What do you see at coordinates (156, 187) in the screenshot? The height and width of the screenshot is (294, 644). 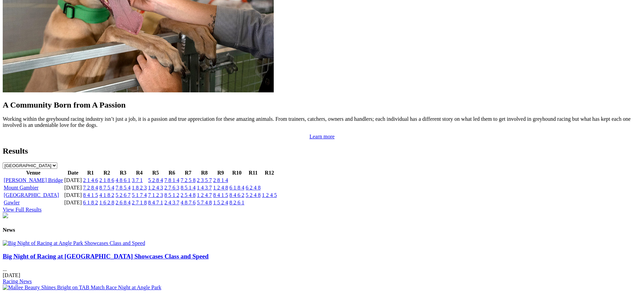 I see `a: 1 2 4 3` at bounding box center [156, 187].